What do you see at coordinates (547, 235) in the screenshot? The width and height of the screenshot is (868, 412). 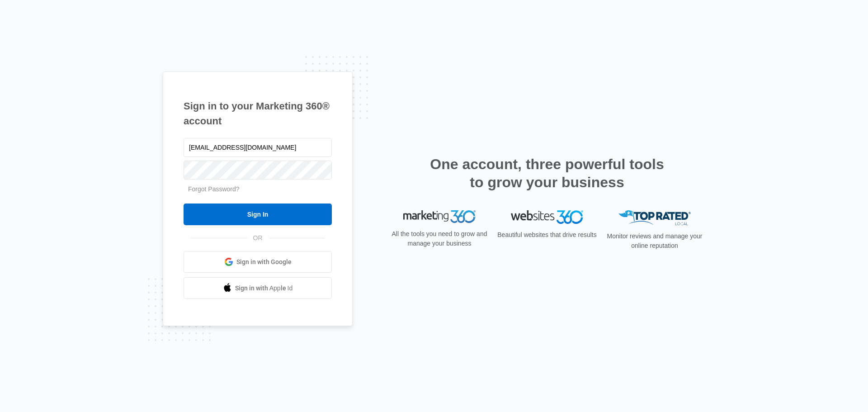 I see `p: Beautiful websites that drive results` at bounding box center [547, 235].